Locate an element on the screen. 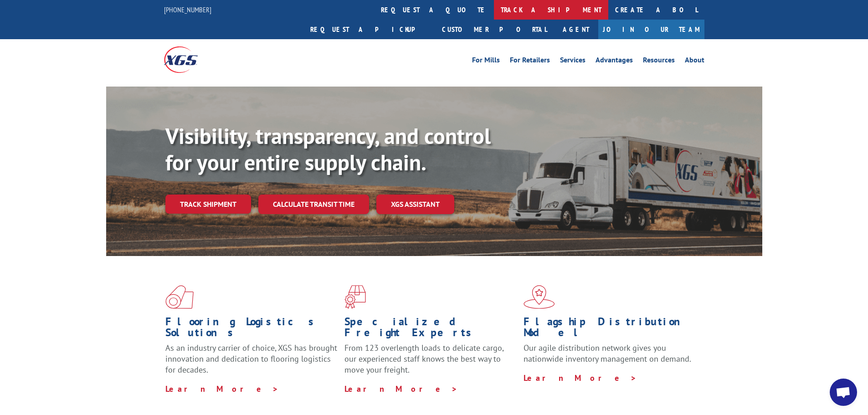 Image resolution: width=868 pixels, height=415 pixels. a: For Retailers is located at coordinates (530, 61).